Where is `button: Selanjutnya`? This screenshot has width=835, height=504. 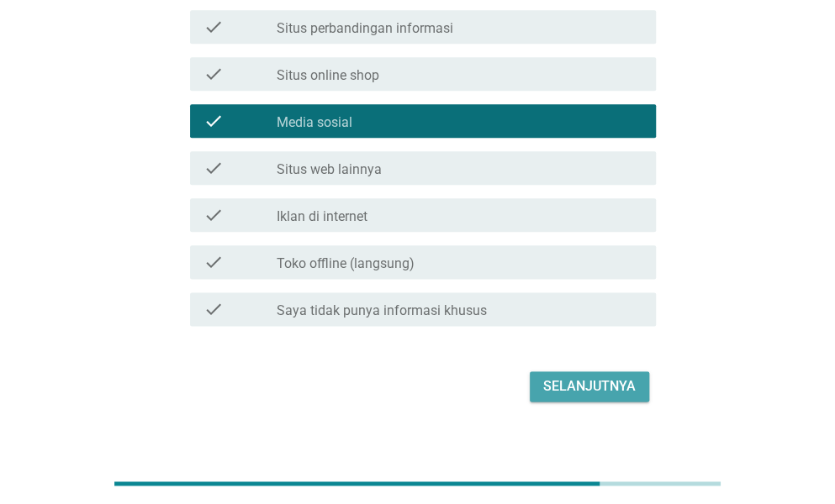 button: Selanjutnya is located at coordinates (589, 386).